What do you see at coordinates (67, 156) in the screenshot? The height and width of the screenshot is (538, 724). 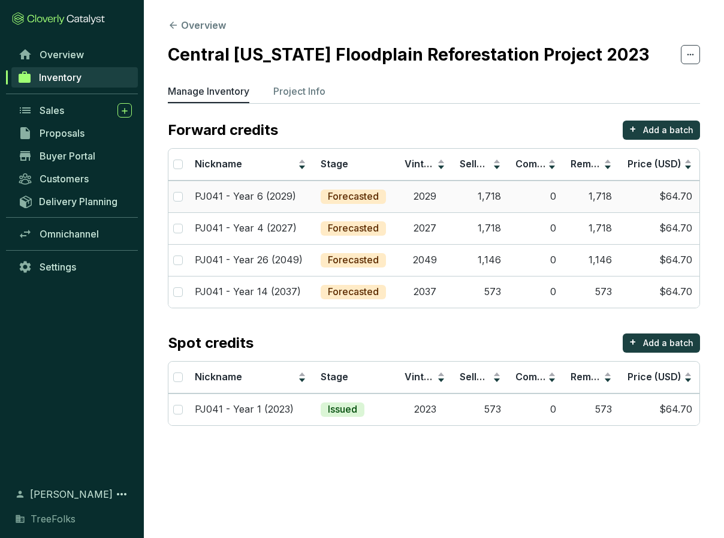 I see `span: Buyer Portal` at bounding box center [67, 156].